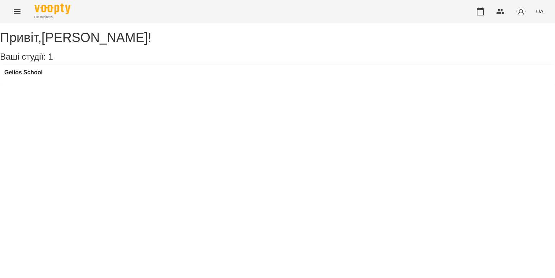 Image resolution: width=555 pixels, height=278 pixels. What do you see at coordinates (521, 11) in the screenshot?
I see `img: avatar_s.png` at bounding box center [521, 11].